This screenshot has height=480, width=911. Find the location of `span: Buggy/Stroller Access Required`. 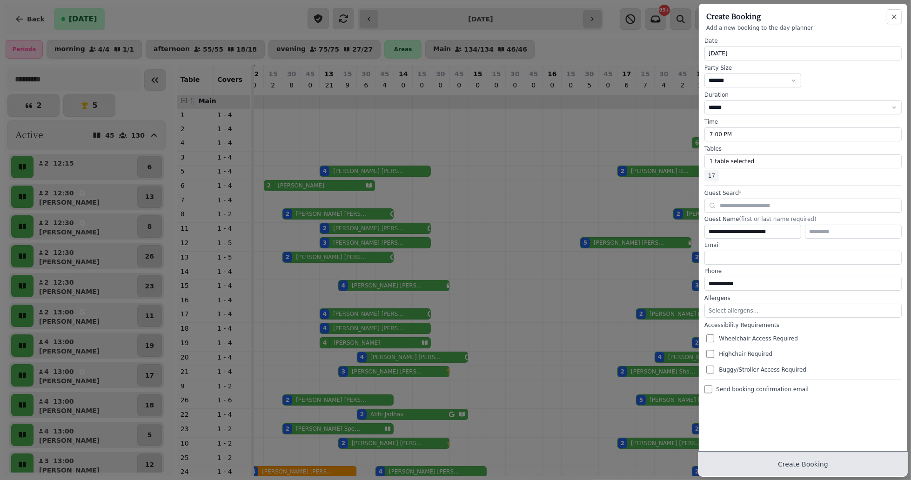

span: Buggy/Stroller Access Required is located at coordinates (763, 370).